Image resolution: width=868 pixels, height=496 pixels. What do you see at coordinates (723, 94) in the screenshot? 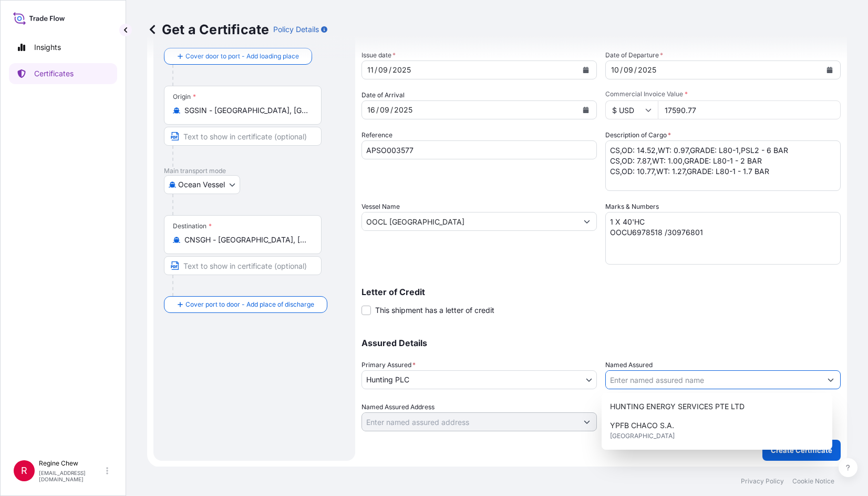
I see `span: Commercial Invoice Value` at bounding box center [723, 94].